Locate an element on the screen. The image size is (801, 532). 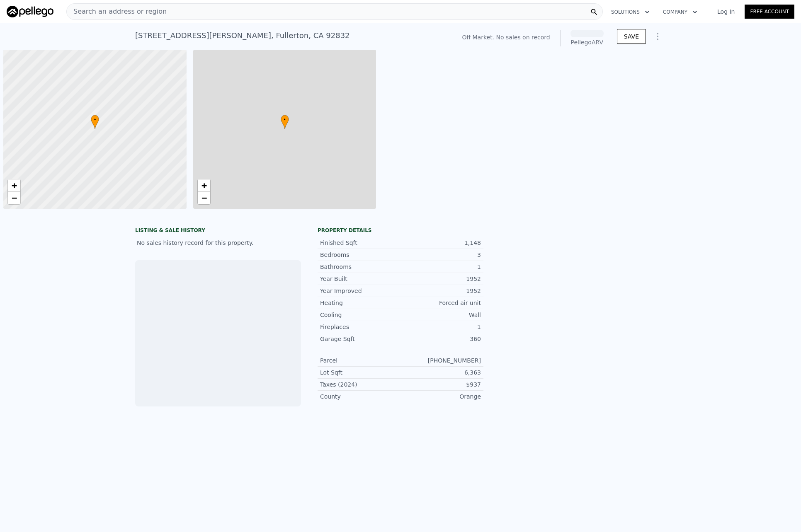
div: Bedrooms is located at coordinates (360, 255).